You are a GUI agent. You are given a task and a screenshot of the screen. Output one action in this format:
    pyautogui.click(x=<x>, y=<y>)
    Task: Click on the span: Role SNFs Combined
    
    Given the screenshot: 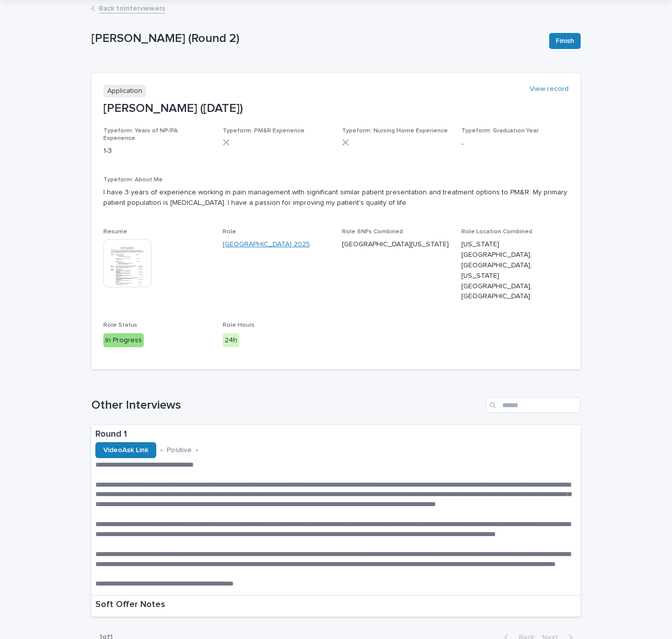 What is the action you would take?
    pyautogui.click(x=373, y=232)
    